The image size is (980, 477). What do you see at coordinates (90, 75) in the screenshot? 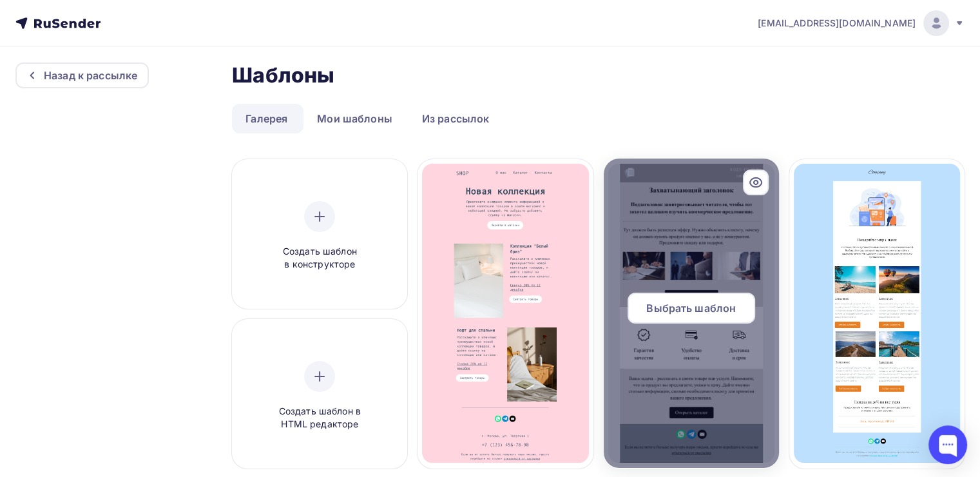
I see `div: Назад к рассылке` at bounding box center [90, 75].